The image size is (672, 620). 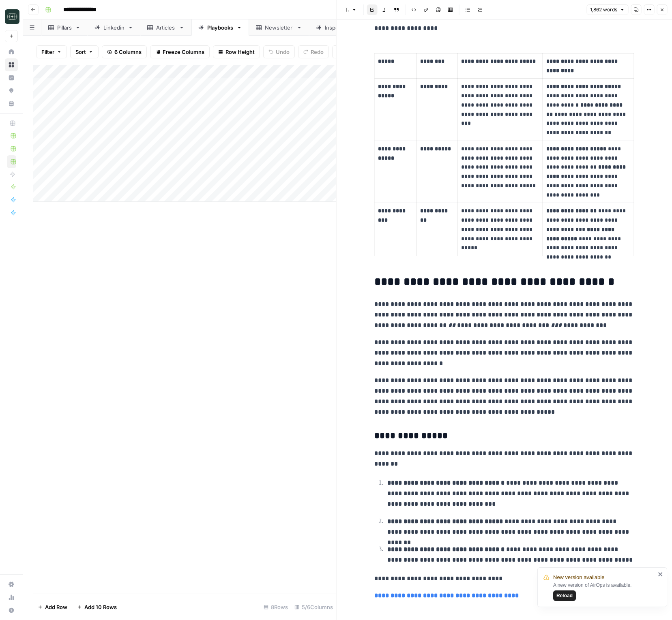 I want to click on button: Reload, so click(x=564, y=596).